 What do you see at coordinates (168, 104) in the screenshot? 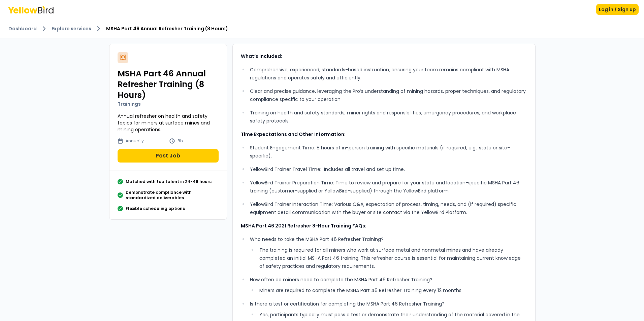
I see `p: Trainings` at bounding box center [168, 104].